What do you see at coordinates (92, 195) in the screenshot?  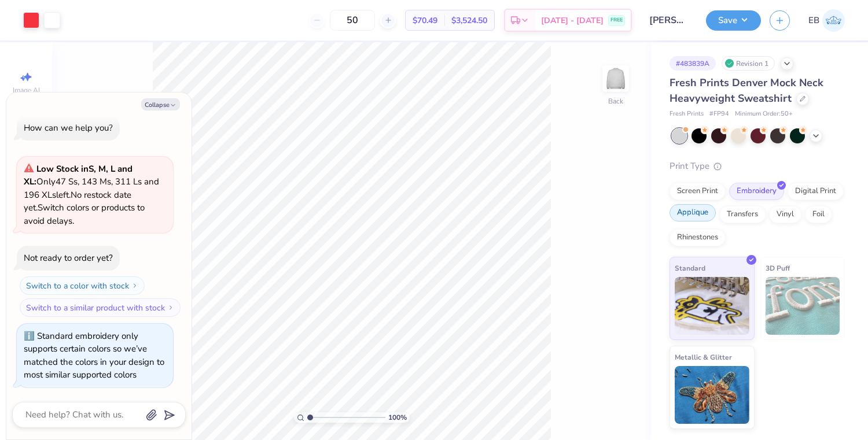 I see `span: Only 47 Ss, 143 Ms, 311 Ls and 196 XLs left. Switch colors or products to avoid delays.` at bounding box center [92, 195].